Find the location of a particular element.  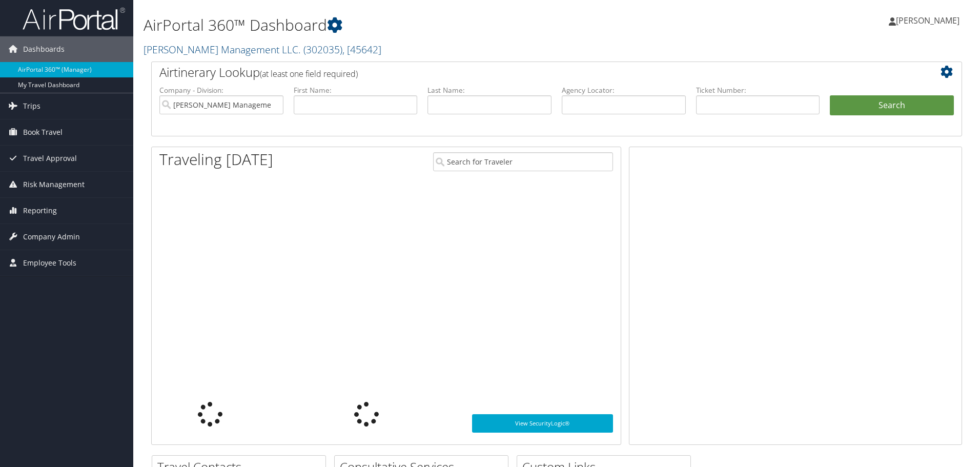

a: View SecurityLogic® is located at coordinates (542, 423).